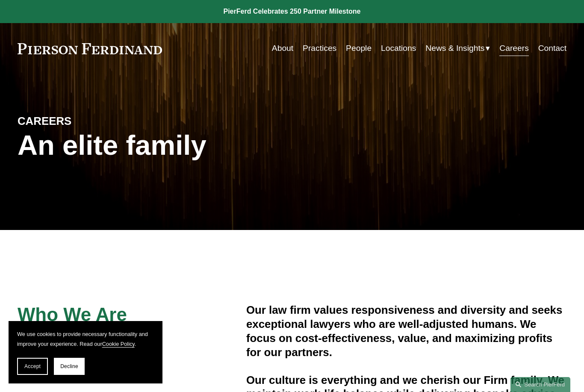 This screenshot has width=584, height=392. What do you see at coordinates (119, 344) in the screenshot?
I see `a: Cookie Policy` at bounding box center [119, 344].